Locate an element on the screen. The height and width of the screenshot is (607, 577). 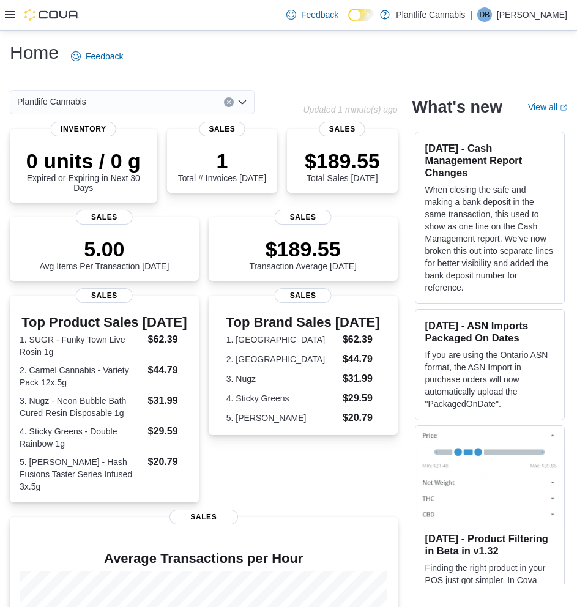
dt: 3. Nugz - Neon Bubble Bath Cured Resin Disposable 1g is located at coordinates (81, 407).